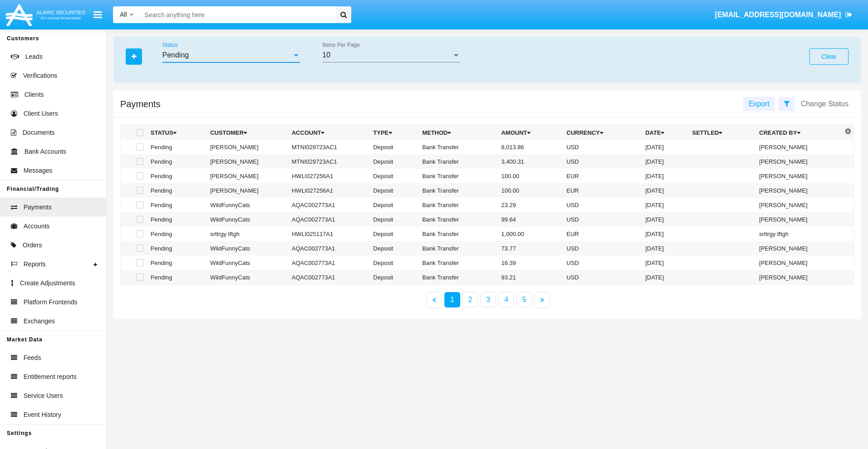 The image size is (868, 449). Describe the element at coordinates (50, 377) in the screenshot. I see `span: Entitlement reports` at that location.